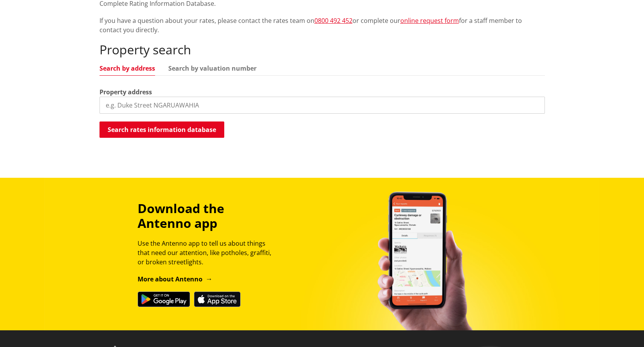 Image resolution: width=644 pixels, height=347 pixels. I want to click on a: Search by address, so click(127, 68).